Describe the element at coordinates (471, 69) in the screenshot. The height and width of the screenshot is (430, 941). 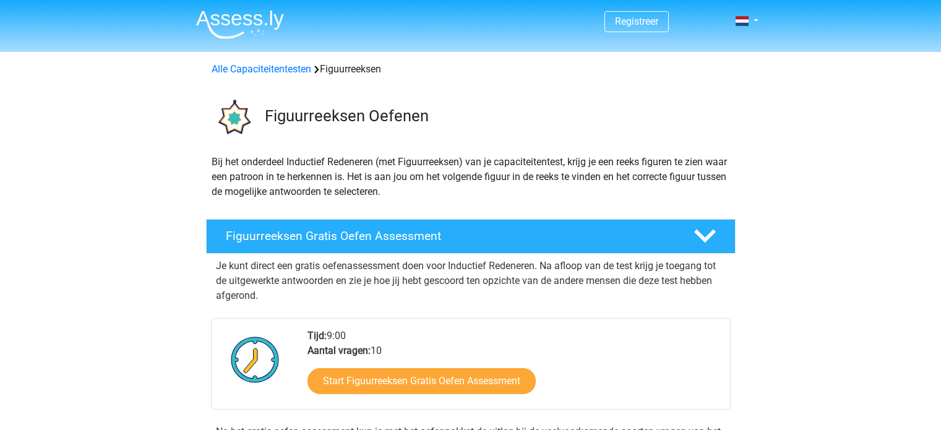
I see `div: Figuurreeksen` at that location.